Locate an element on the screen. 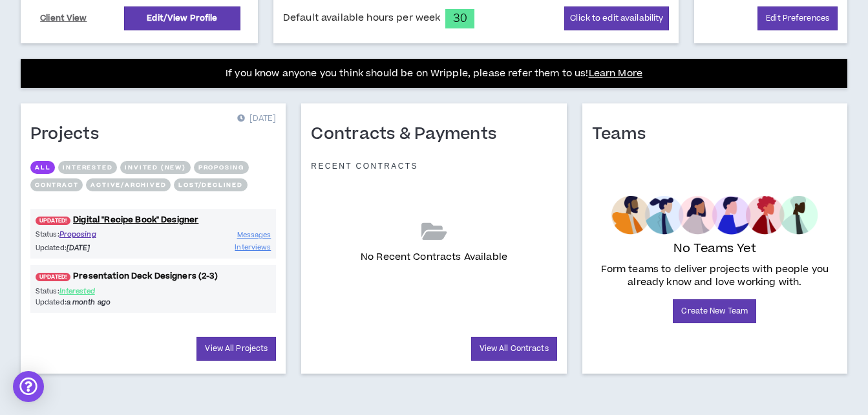 This screenshot has height=415, width=868. p: Form teams to deliver projects with people you already know and love working with. is located at coordinates (715, 276).